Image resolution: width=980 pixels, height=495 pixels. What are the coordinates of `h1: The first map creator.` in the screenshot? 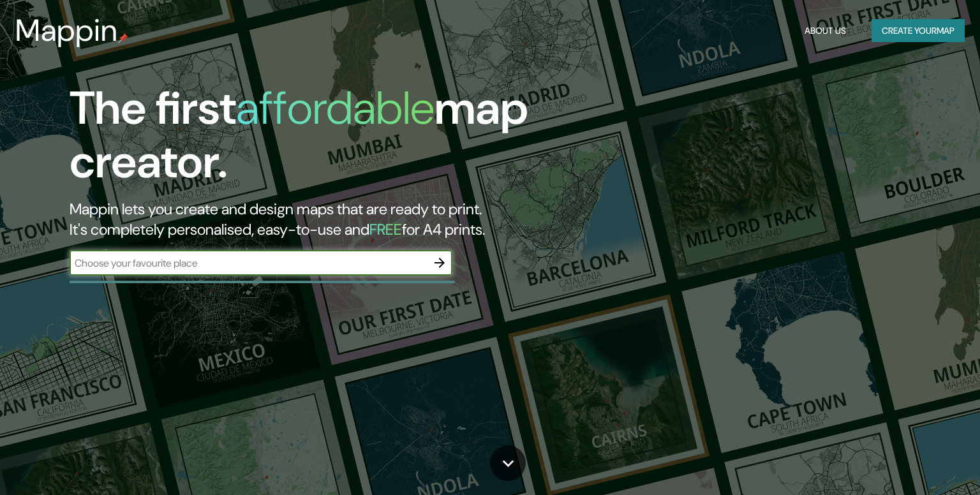 It's located at (314, 140).